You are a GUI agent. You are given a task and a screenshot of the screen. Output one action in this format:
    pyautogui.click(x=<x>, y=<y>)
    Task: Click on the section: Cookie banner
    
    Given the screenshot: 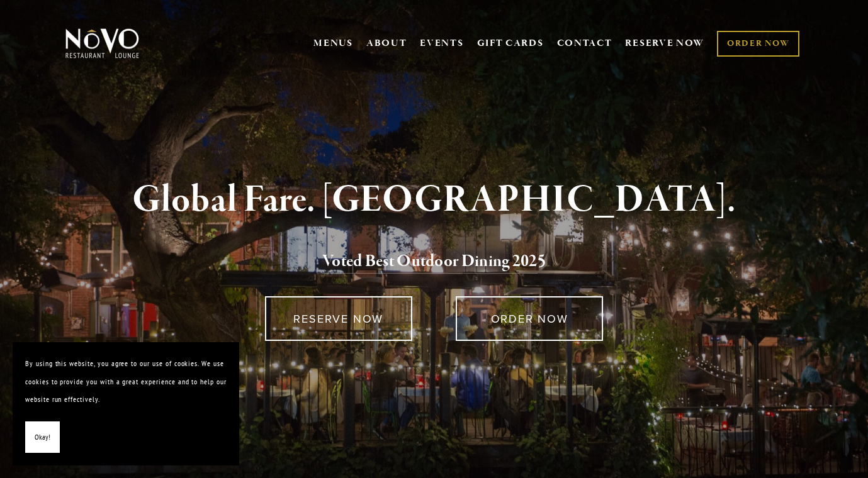 What is the action you would take?
    pyautogui.click(x=126, y=404)
    